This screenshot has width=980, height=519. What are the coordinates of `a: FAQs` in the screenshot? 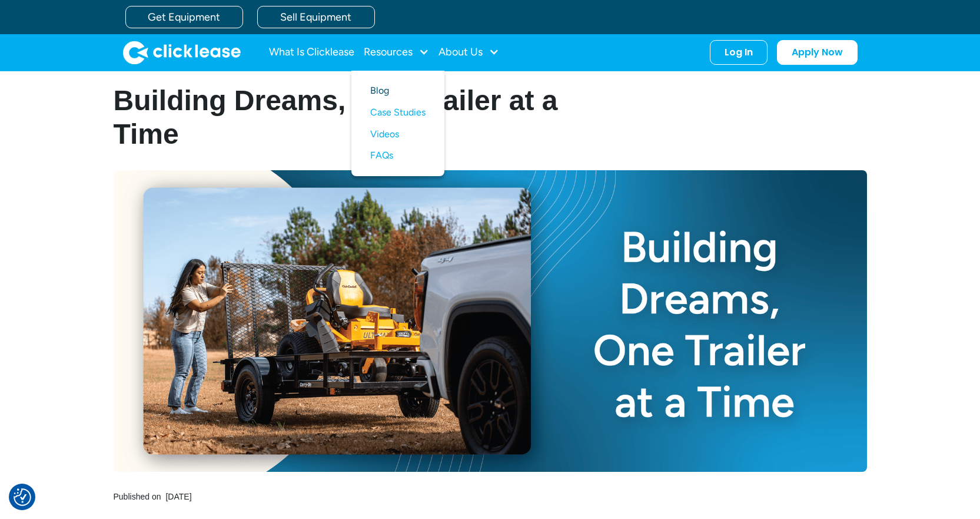 It's located at (398, 155).